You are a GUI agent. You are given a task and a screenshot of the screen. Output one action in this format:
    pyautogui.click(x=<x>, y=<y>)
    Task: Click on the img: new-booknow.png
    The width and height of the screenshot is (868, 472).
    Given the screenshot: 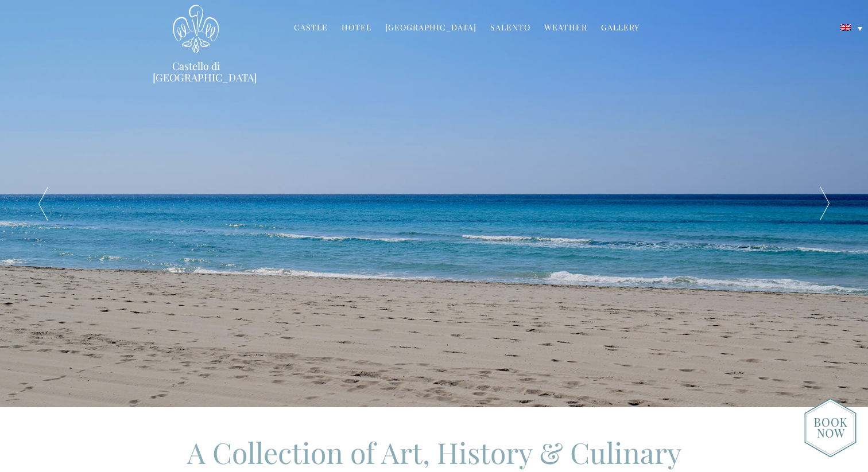 What is the action you would take?
    pyautogui.click(x=830, y=428)
    